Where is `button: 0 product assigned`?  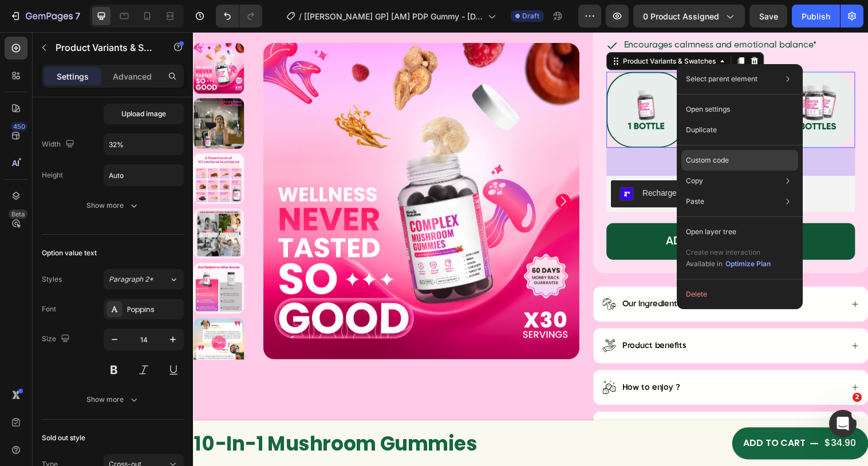 button: 0 product assigned is located at coordinates (689, 16).